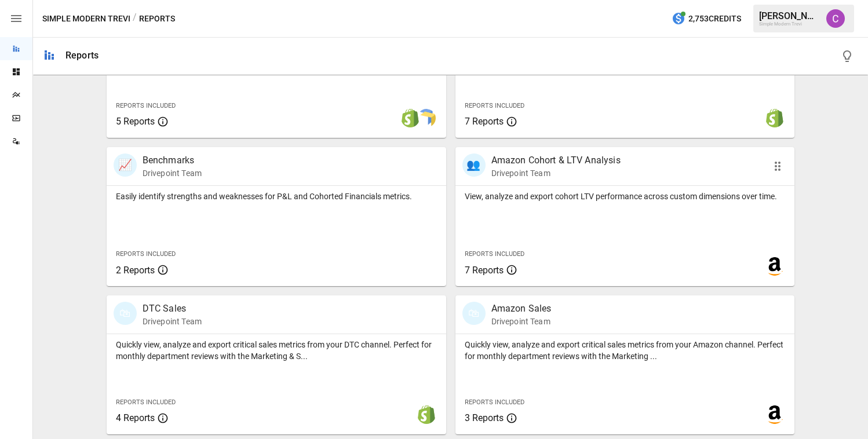  Describe the element at coordinates (625, 196) in the screenshot. I see `p: View, analyze and export cohort LTV performance across custom dimensions over time.` at that location.